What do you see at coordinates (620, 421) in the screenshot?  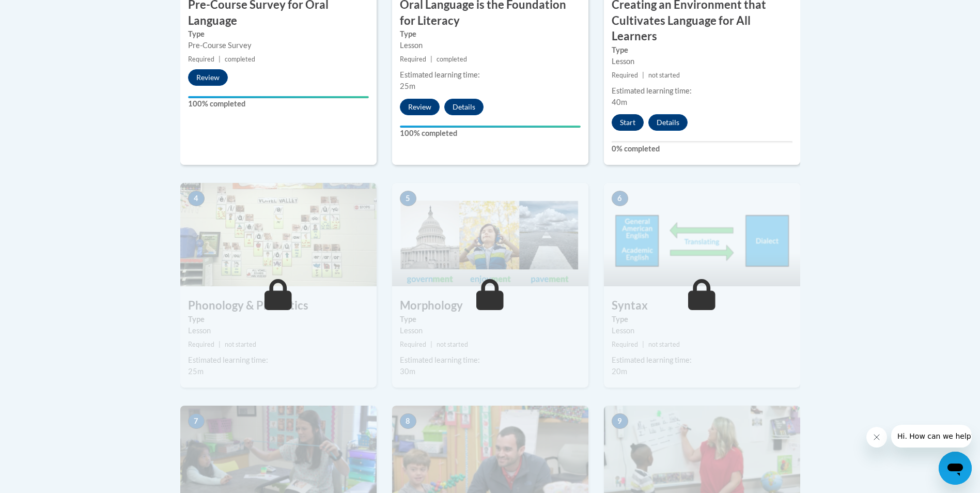 I see `span: 9` at bounding box center [620, 421].